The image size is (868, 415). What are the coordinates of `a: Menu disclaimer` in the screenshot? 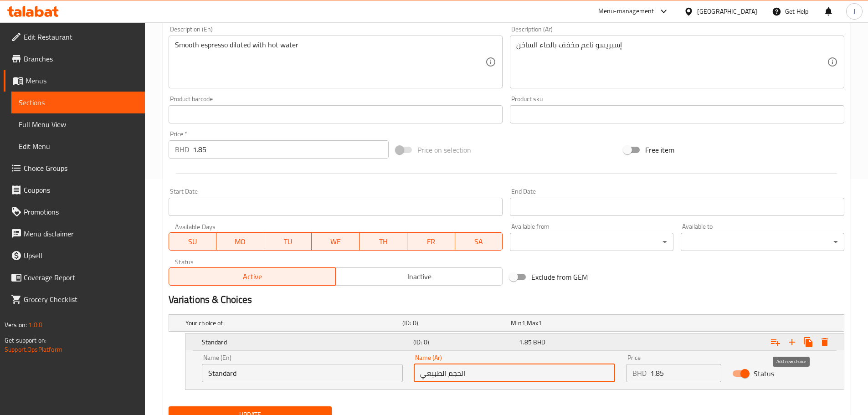 It's located at (74, 234).